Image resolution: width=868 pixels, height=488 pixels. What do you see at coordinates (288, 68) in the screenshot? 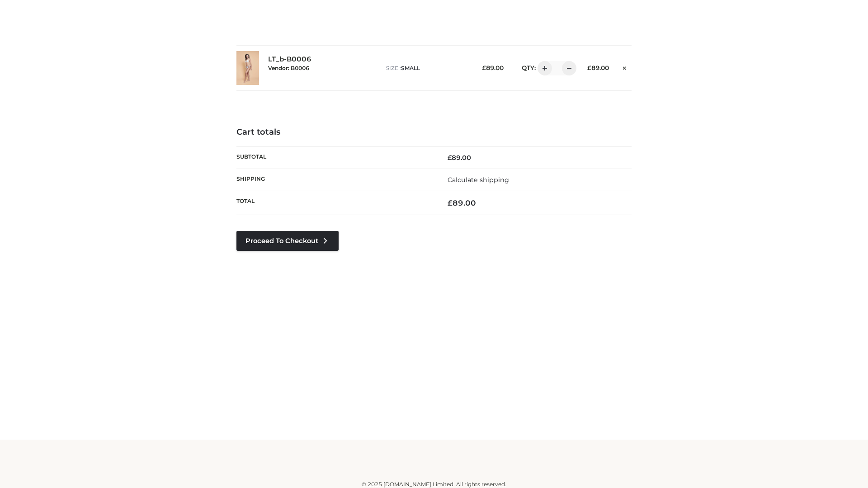
I see `small: Vendor: B0006` at bounding box center [288, 68].